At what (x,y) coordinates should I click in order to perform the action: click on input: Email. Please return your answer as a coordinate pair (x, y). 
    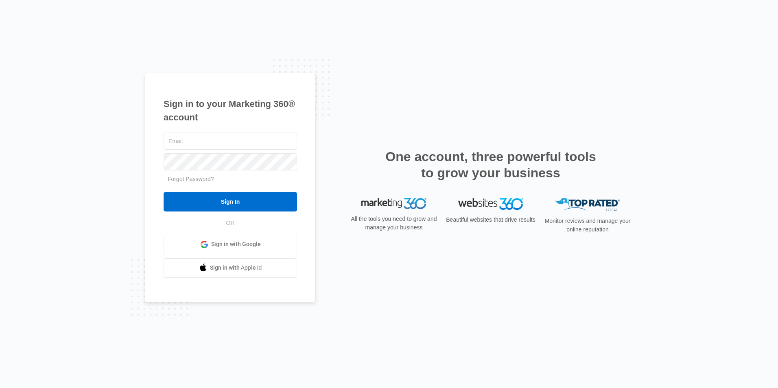
    Looking at the image, I should click on (230, 141).